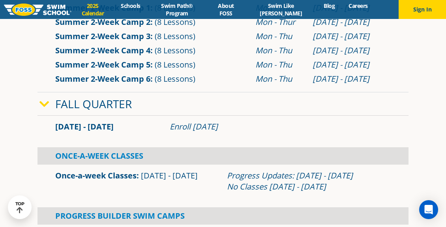 The image size is (446, 227). What do you see at coordinates (329, 6) in the screenshot?
I see `a: Blog` at bounding box center [329, 6].